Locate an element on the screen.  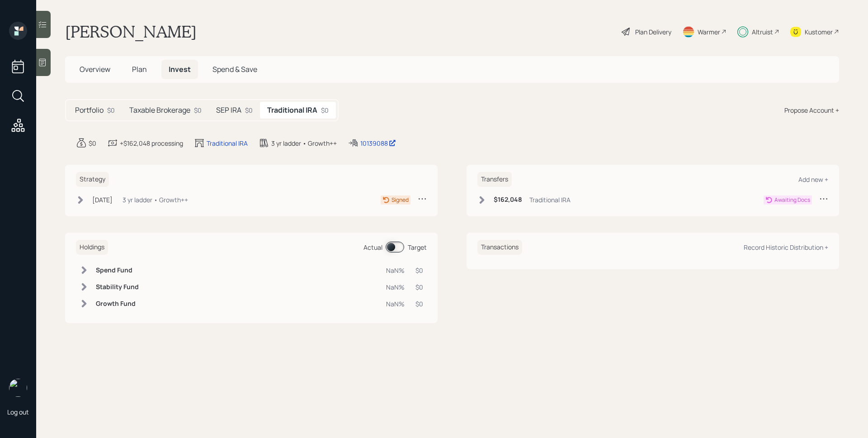
h6: $162,048 is located at coordinates (508, 200).